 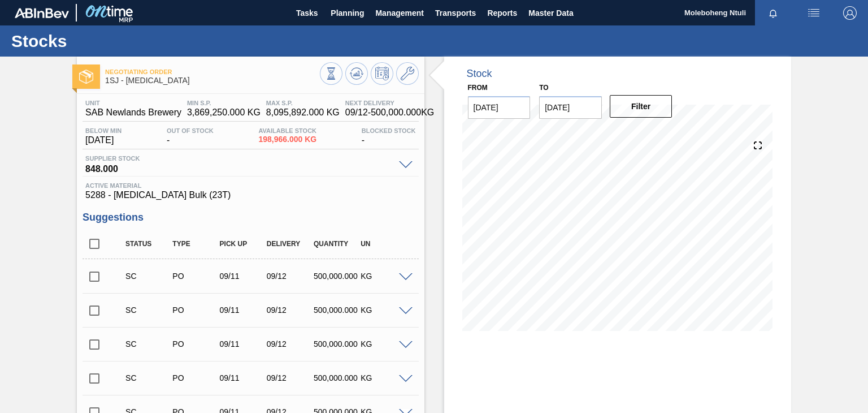 I want to click on span: Tasks, so click(x=307, y=13).